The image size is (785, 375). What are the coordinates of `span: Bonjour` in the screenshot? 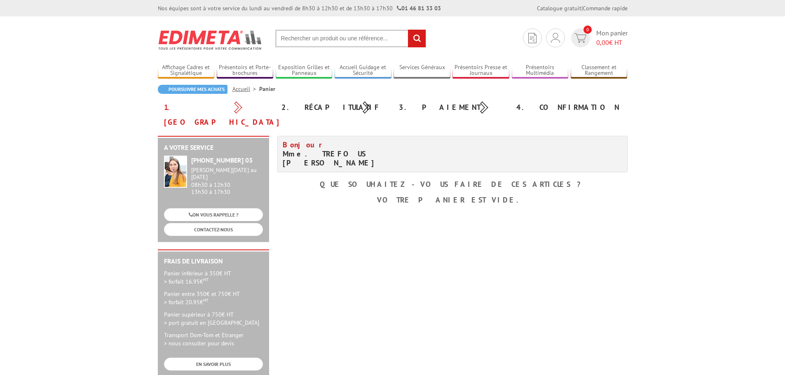 It's located at (304, 145).